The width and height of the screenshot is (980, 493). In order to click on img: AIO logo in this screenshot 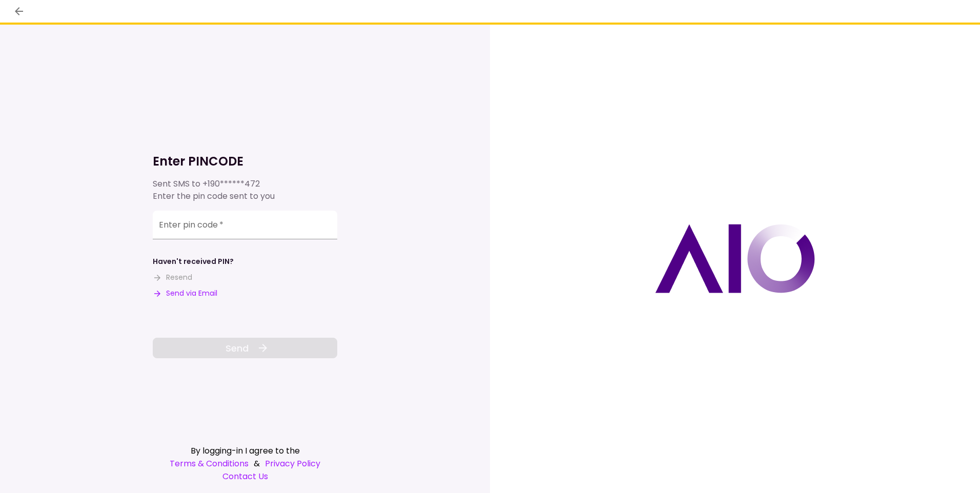, I will do `click(735, 258)`.